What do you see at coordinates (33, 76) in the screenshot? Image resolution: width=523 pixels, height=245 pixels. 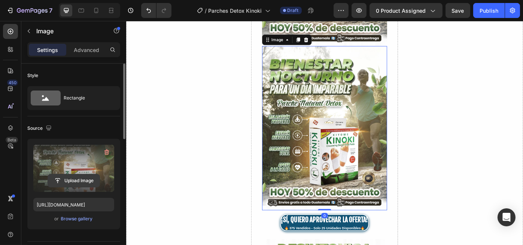 I see `div: Style` at bounding box center [33, 76].